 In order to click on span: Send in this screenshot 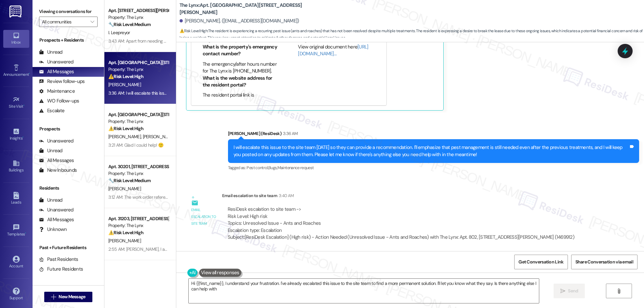, I will do `click(572, 291)`.